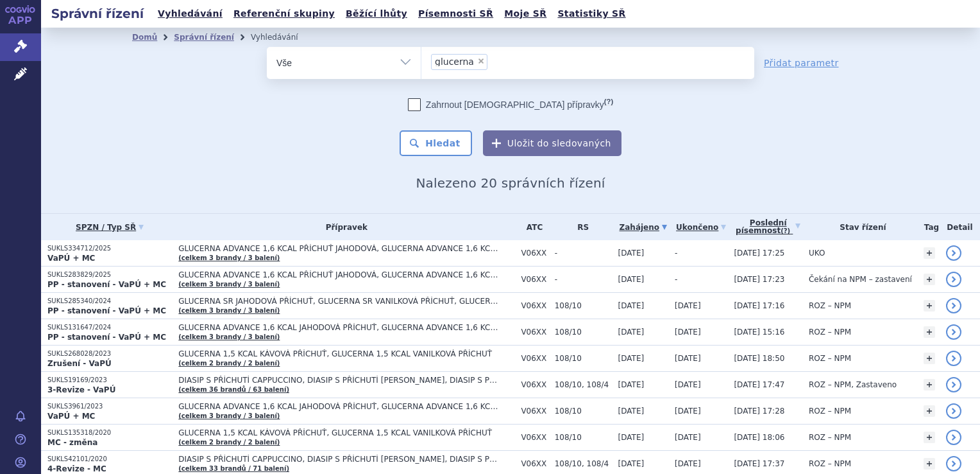 The image size is (980, 474). Describe the element at coordinates (234, 468) in the screenshot. I see `a: (celkem 33 brandů / 71 balení)` at that location.